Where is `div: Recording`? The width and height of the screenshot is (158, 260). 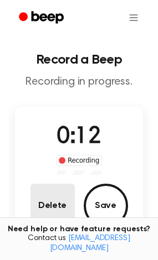
div: Recording is located at coordinates (79, 161).